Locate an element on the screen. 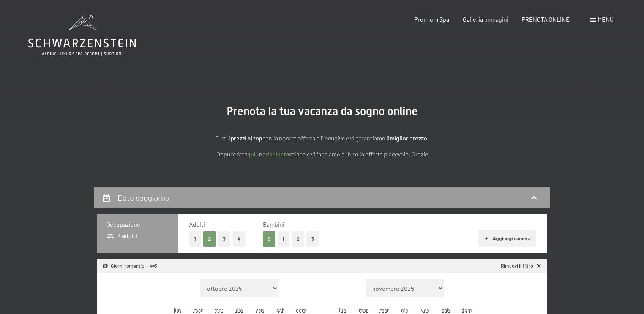 The image size is (644, 314). a: richiesta is located at coordinates (277, 154).